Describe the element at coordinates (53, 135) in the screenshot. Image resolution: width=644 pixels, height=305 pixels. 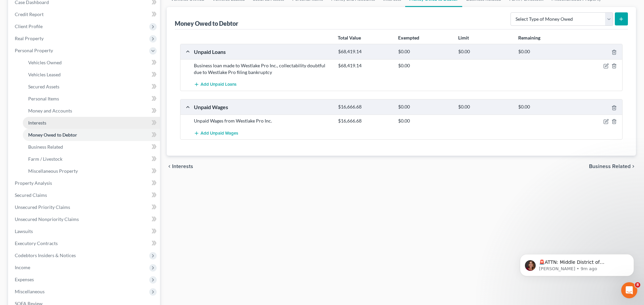
I see `span: Money Owed to Debtor` at that location.